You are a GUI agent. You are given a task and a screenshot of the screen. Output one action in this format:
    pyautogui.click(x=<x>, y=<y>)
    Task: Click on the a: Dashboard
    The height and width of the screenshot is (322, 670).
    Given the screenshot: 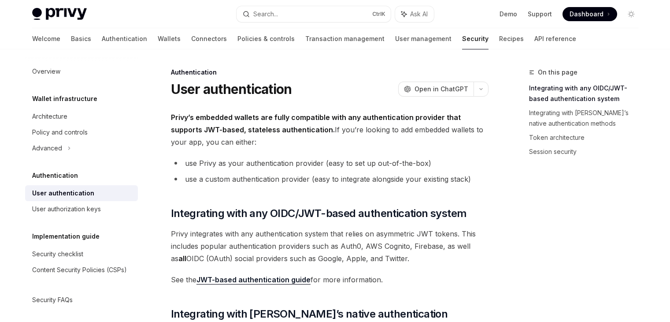 What is the action you would take?
    pyautogui.click(x=590, y=14)
    